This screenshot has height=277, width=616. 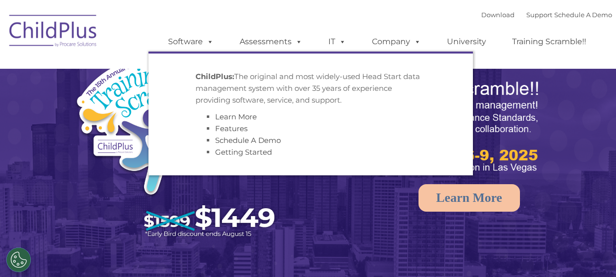 I want to click on a: IT, so click(x=337, y=42).